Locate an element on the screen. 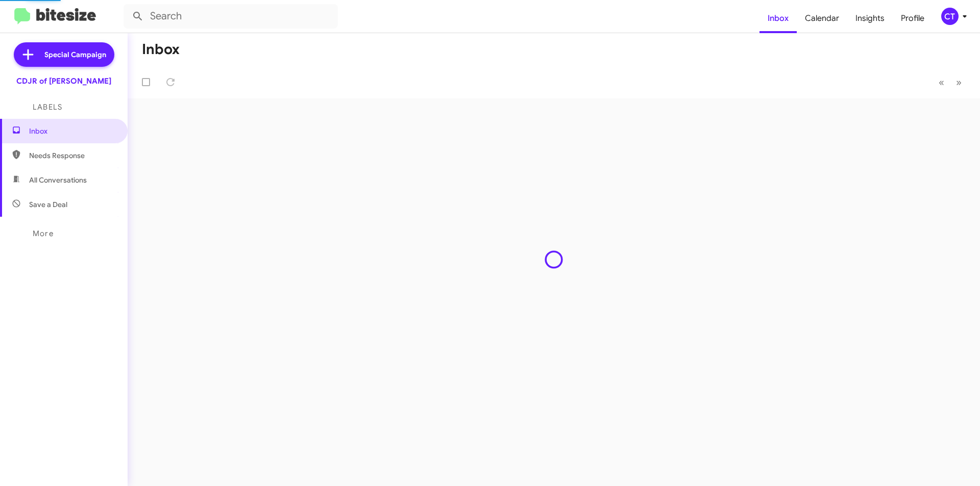  span: Save a Deal is located at coordinates (48, 205).